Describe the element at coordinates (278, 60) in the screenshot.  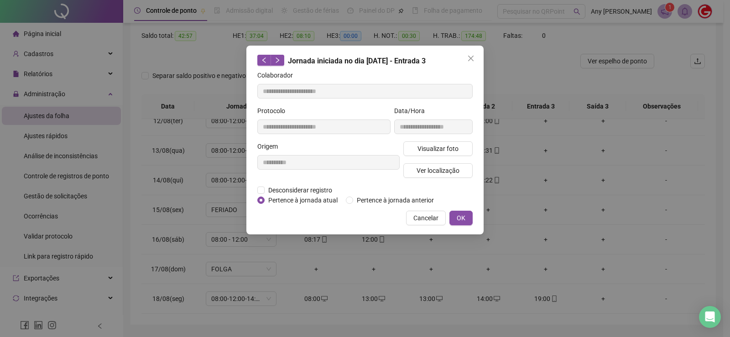
I see `button: right` at that location.